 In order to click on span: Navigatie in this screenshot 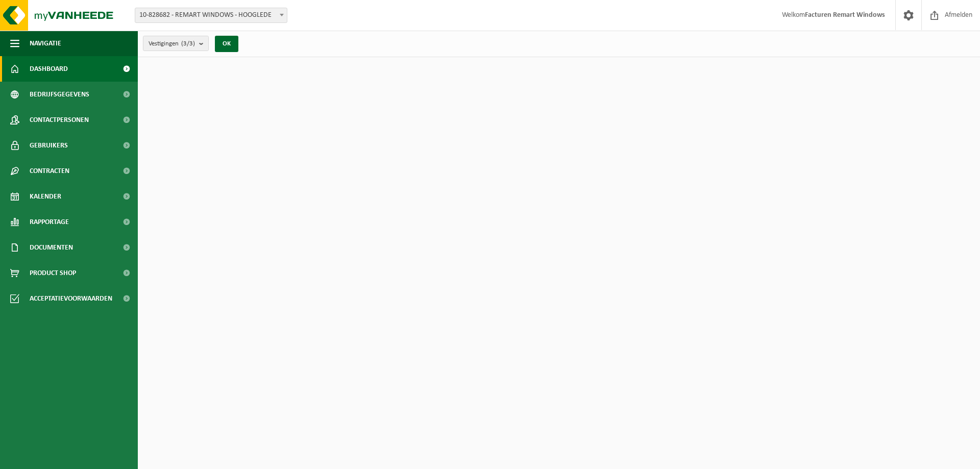, I will do `click(45, 43)`.